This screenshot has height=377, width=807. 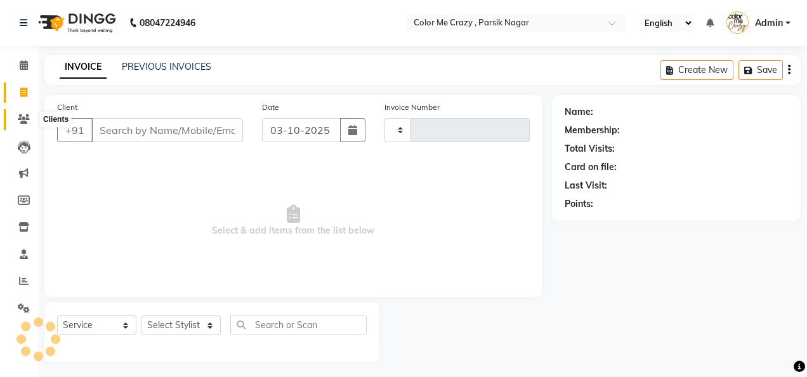 What do you see at coordinates (737, 22) in the screenshot?
I see `img: Admin` at bounding box center [737, 22].